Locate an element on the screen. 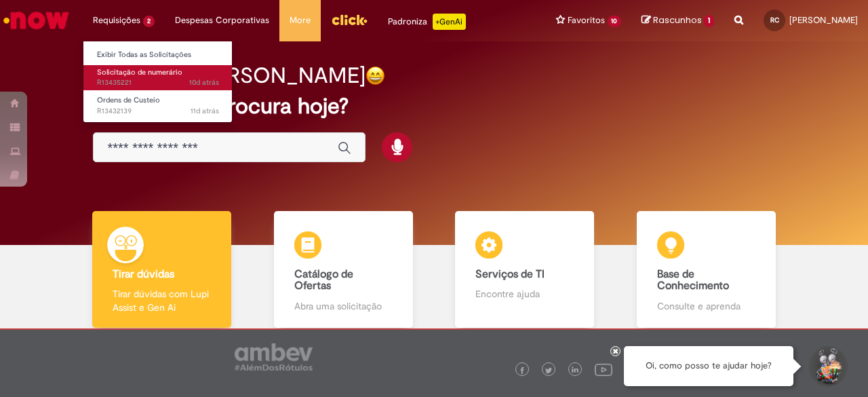 The height and width of the screenshot is (397, 868). img: logo_footer_twitter.png is located at coordinates (549, 370).